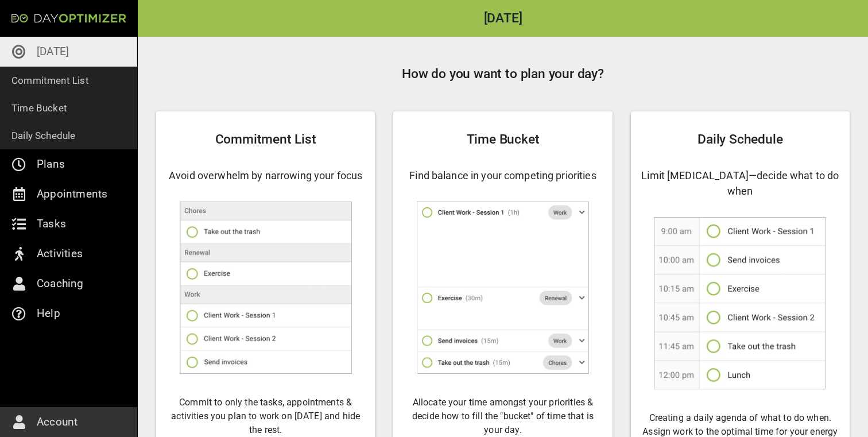  What do you see at coordinates (48, 313) in the screenshot?
I see `p: Help` at bounding box center [48, 313].